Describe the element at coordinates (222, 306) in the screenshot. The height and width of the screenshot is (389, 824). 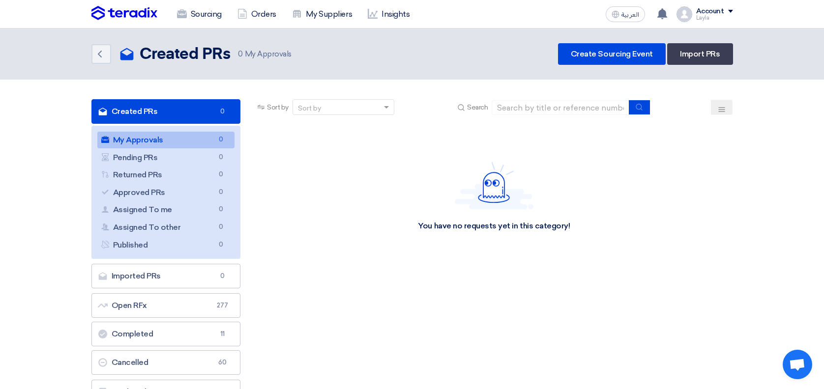
I see `span: 277` at that location.